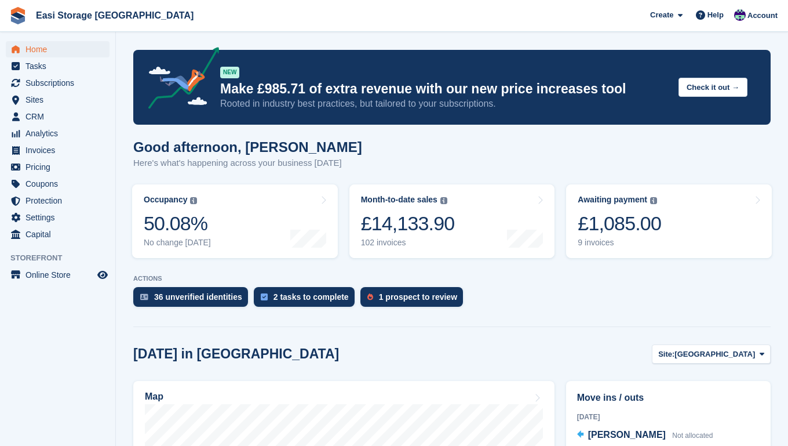  Describe the element at coordinates (165, 199) in the screenshot. I see `div: Occupancy` at that location.